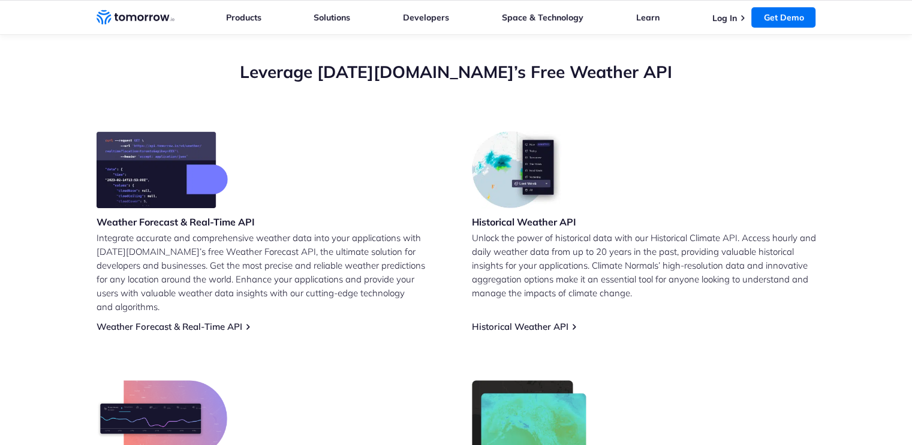 This screenshot has width=912, height=445. What do you see at coordinates (332, 17) in the screenshot?
I see `a: Solutions` at bounding box center [332, 17].